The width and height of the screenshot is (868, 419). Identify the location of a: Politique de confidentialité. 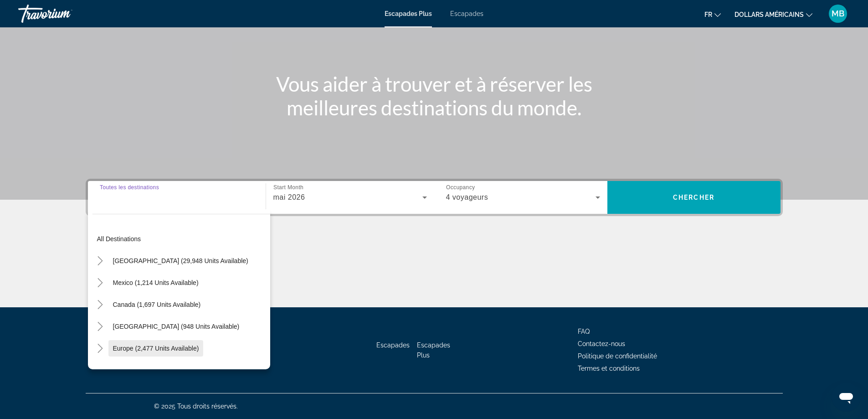
(618, 356).